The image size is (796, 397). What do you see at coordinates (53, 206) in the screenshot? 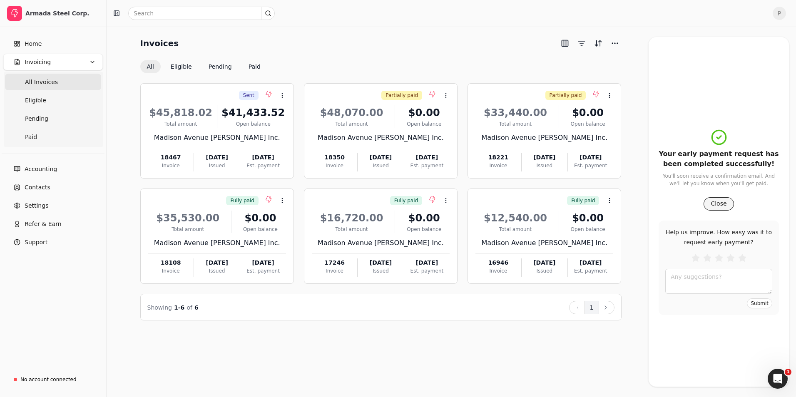
I see `a: Settings` at bounding box center [53, 206].